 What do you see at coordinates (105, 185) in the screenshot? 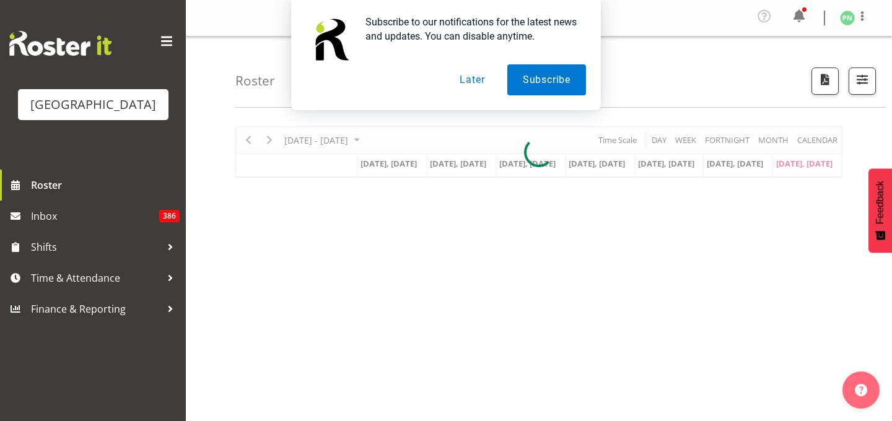
I see `span: Roster` at bounding box center [105, 185].